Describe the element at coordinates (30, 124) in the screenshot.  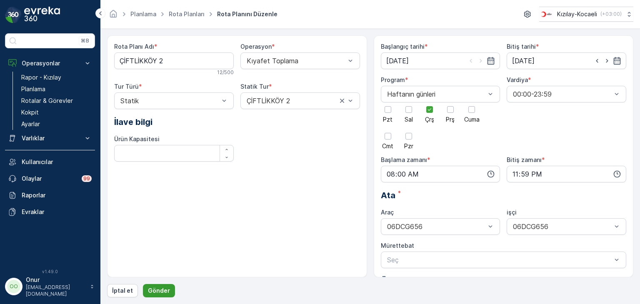
I see `p: Ayarlar` at that location.